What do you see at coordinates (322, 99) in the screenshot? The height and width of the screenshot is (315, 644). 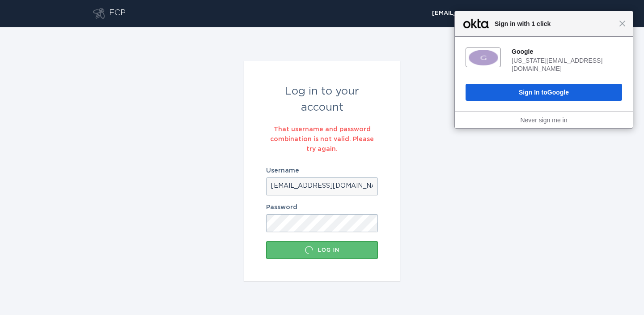 I see `div: Log in to your account` at bounding box center [322, 99].